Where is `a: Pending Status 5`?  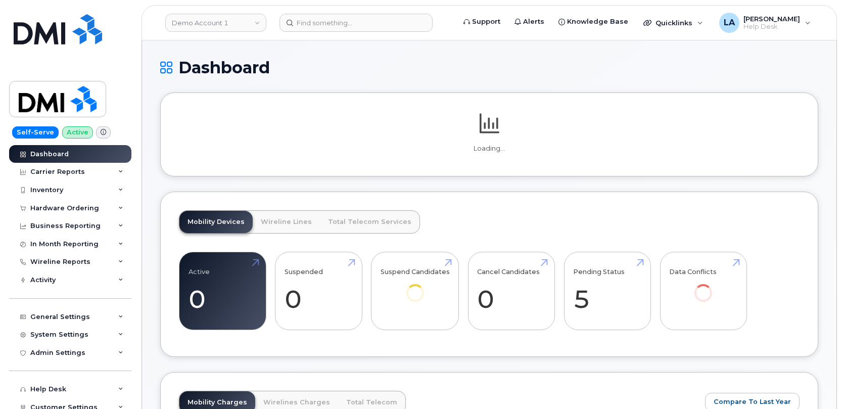
a: Pending Status 5 is located at coordinates (607, 291).